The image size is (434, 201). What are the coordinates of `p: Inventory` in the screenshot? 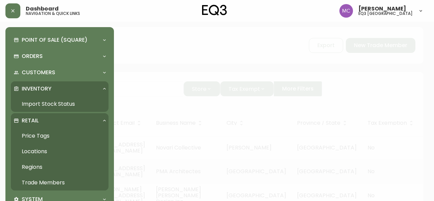 It's located at (37, 89).